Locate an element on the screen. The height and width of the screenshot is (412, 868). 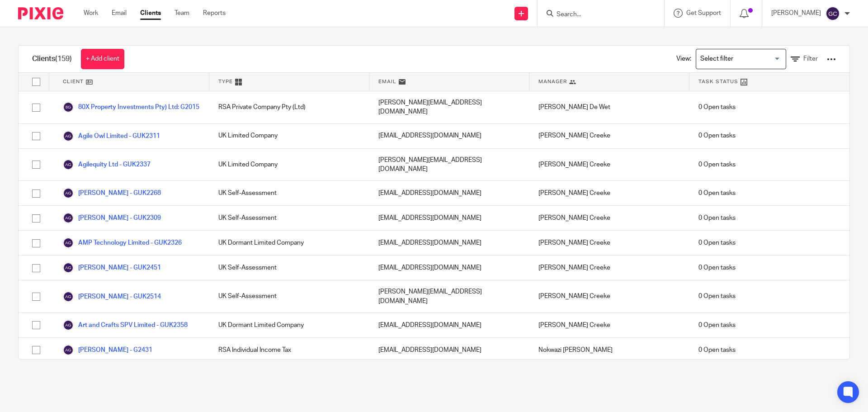
span: Email is located at coordinates (387, 82).